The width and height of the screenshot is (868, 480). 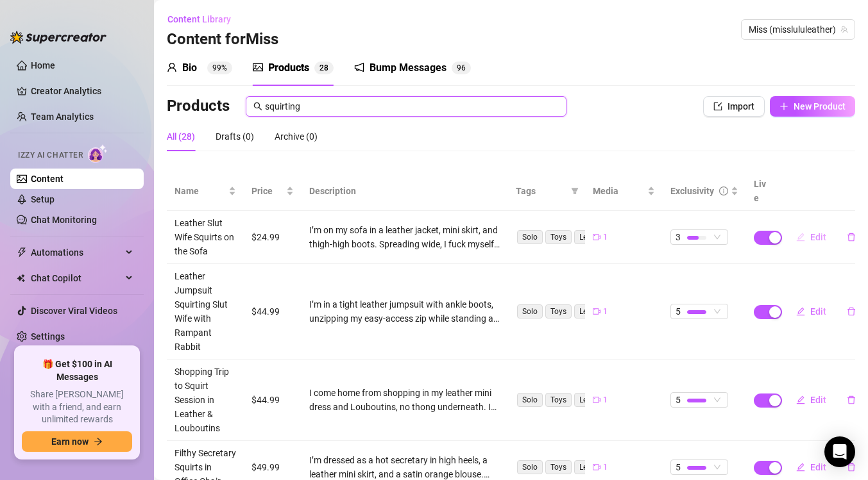 I want to click on div: Bio, so click(x=189, y=68).